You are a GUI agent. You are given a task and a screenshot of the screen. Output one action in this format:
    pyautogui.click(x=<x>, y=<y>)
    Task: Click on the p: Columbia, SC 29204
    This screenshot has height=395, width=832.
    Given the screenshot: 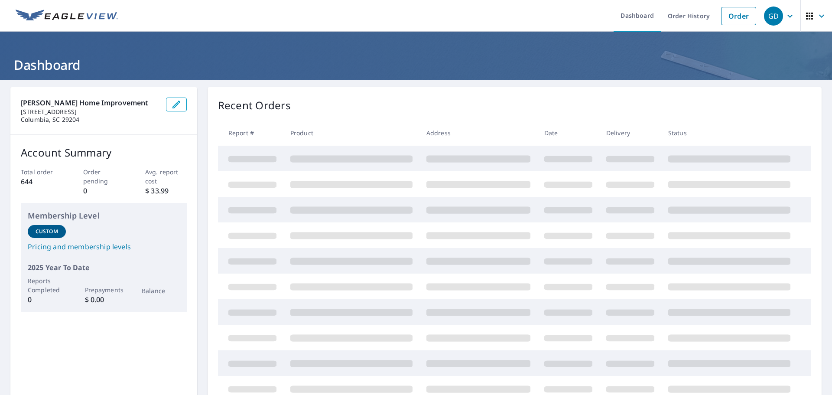 What is the action you would take?
    pyautogui.click(x=90, y=120)
    